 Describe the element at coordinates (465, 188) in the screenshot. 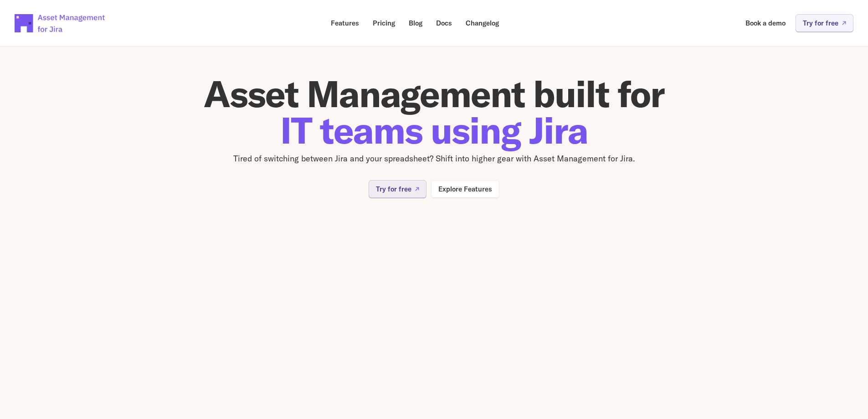

I see `a: Explore Features` at that location.